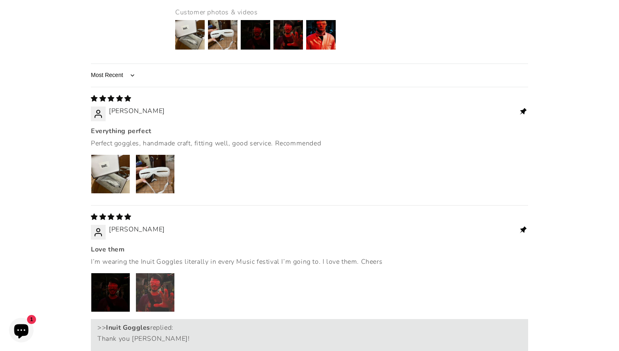 Image resolution: width=619 pixels, height=351 pixels. Describe the element at coordinates (114, 75) in the screenshot. I see `select: Sort dropdown` at that location.